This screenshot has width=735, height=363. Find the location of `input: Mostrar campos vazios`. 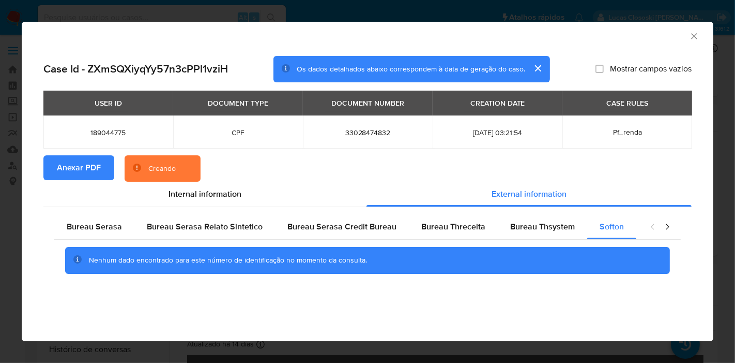

input: Mostrar campos vazios is located at coordinates (600, 69).